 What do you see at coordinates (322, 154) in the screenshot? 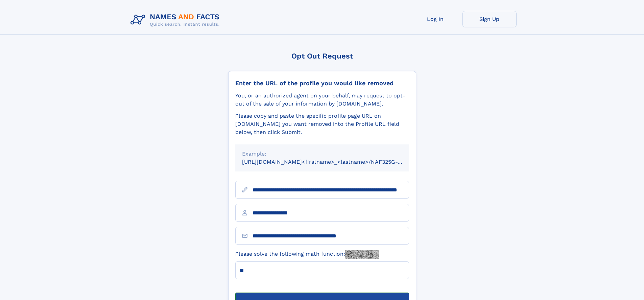
I see `div: Example:` at bounding box center [322, 154].